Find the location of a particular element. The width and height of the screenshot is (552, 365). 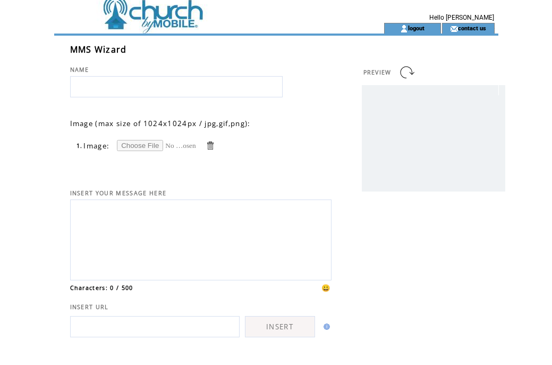

img: help.gif is located at coordinates (325, 326).